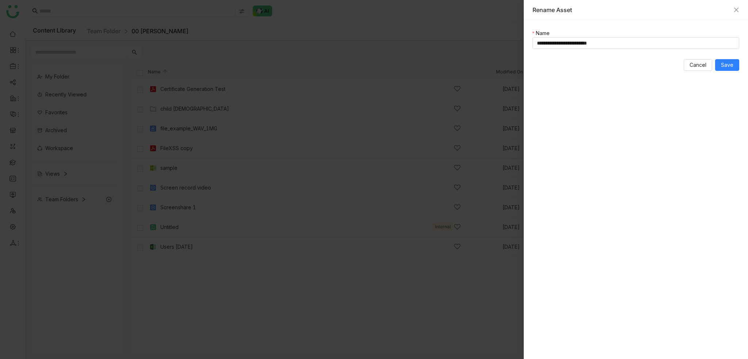 The image size is (748, 359). I want to click on button: Save, so click(728, 65).